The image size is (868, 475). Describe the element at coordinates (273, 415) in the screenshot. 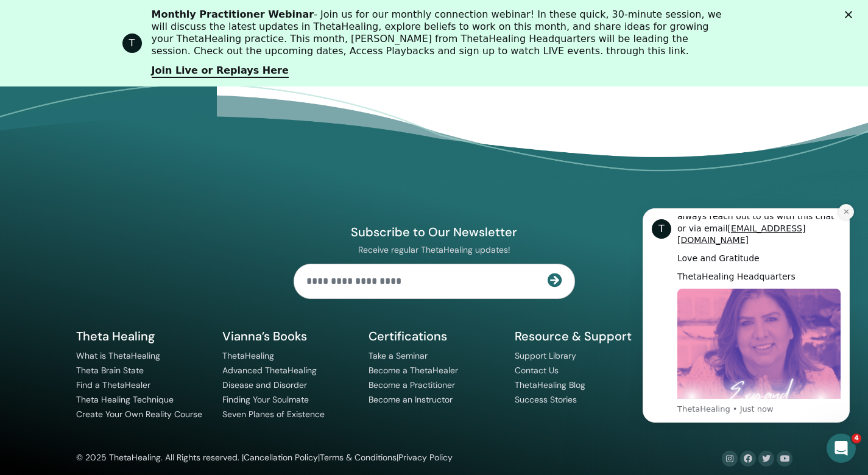

I see `a: Seven Planes of Existence` at that location.